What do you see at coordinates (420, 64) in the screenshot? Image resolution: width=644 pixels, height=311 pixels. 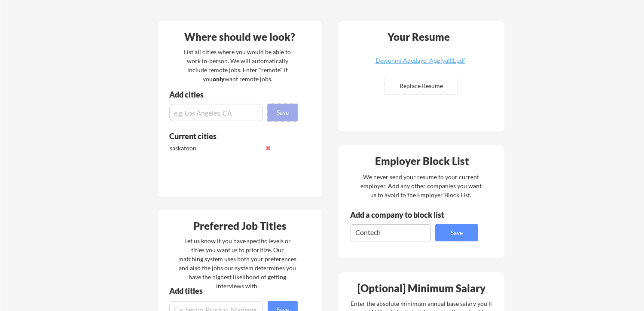 I see `a: Dewunmi Adedayo Applyall1.pdf` at bounding box center [420, 64].